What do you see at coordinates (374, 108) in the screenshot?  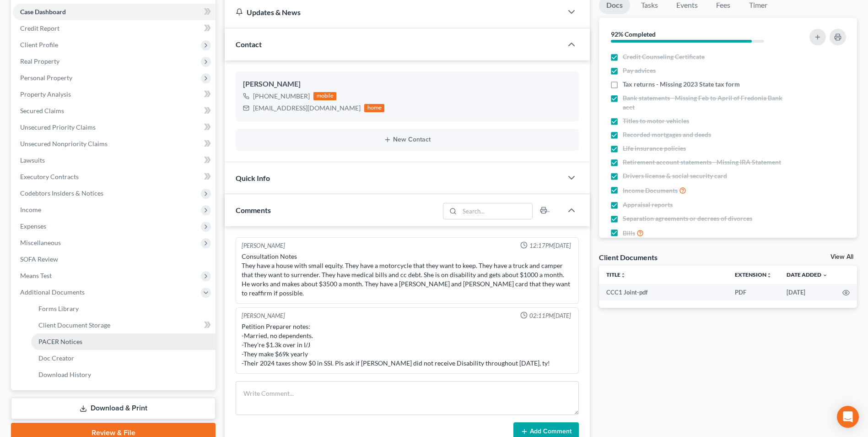 I see `div: home` at bounding box center [374, 108].